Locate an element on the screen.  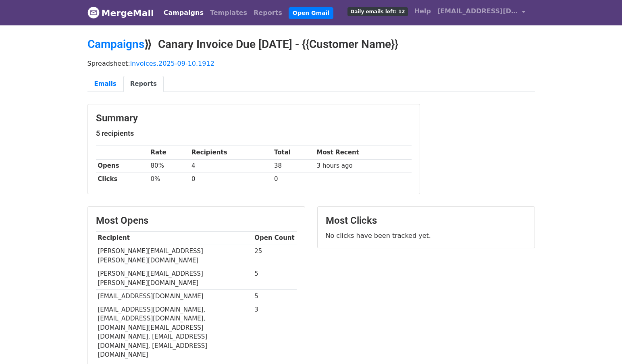
td: 0% is located at coordinates (169, 179).